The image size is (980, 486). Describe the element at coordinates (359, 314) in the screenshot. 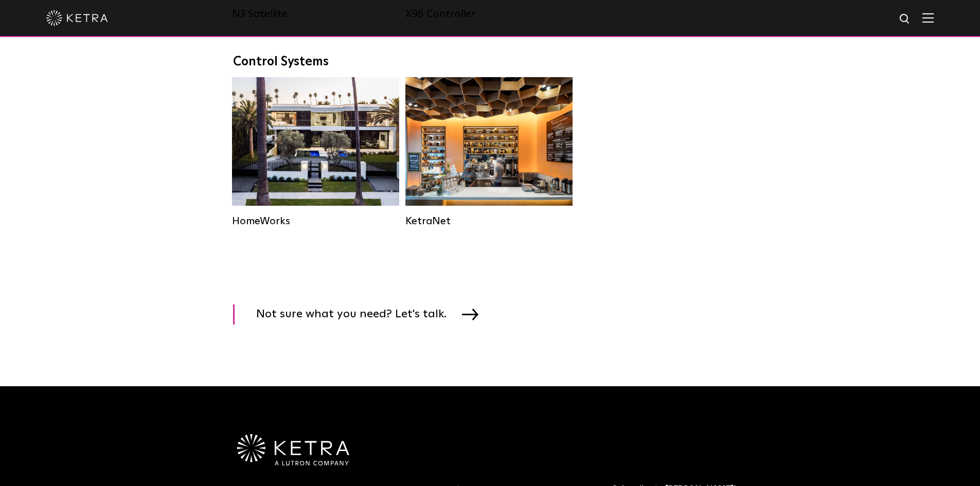

I see `span: Not sure what you need? Let's talk.` at that location.